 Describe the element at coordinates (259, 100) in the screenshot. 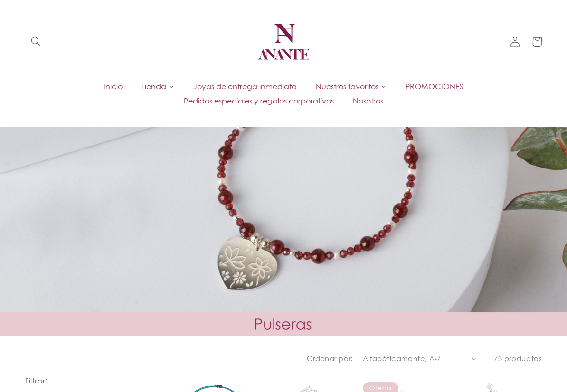

I see `span: Pedidos especiales y regalos corporativos` at that location.